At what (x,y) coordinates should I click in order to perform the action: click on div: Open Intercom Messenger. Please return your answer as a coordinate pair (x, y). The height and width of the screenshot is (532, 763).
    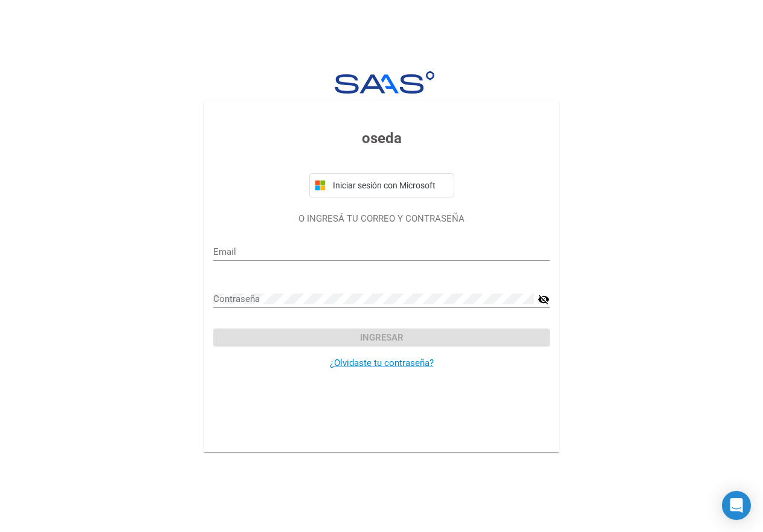
    Looking at the image, I should click on (737, 506).